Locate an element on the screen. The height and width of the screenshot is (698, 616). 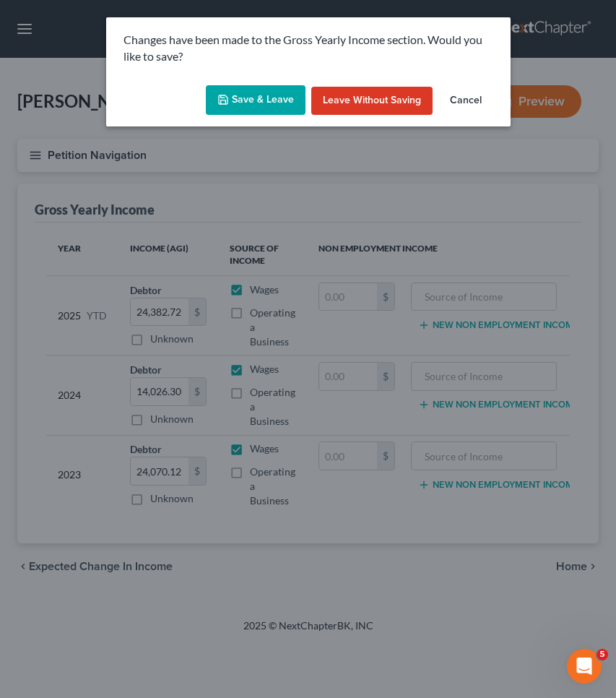
p: Changes have been made to the Gross Yearly Income section. Would you like to save? is located at coordinates (308, 48).